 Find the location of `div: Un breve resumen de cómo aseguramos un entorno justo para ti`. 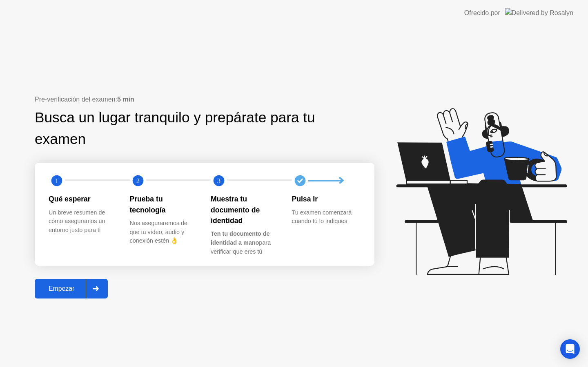

div: Un breve resumen de cómo aseguramos un entorno justo para ti is located at coordinates (82, 221).